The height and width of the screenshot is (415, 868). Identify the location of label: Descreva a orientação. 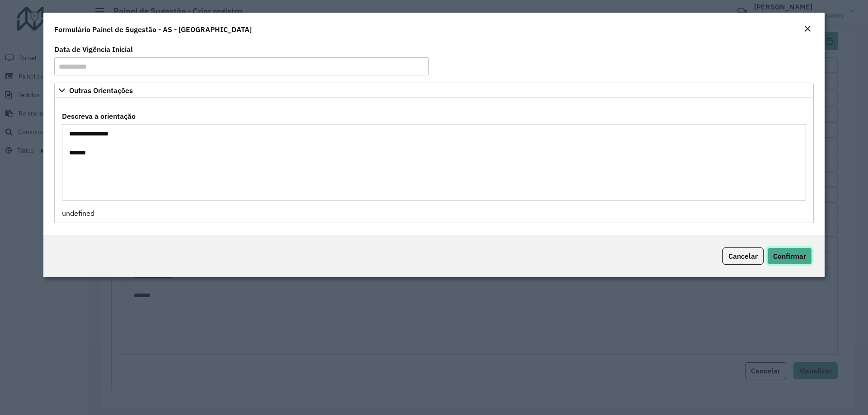
(99, 116).